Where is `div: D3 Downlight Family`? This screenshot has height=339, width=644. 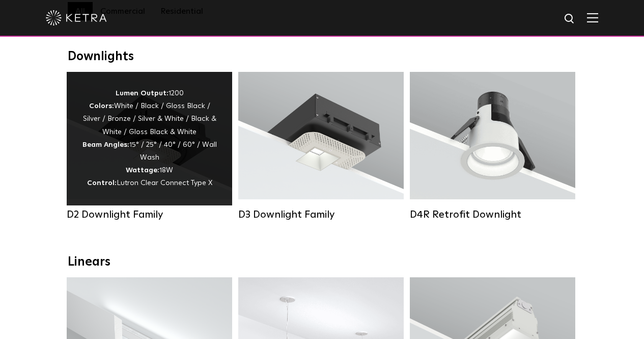
div: D3 Downlight Family is located at coordinates (321, 215).